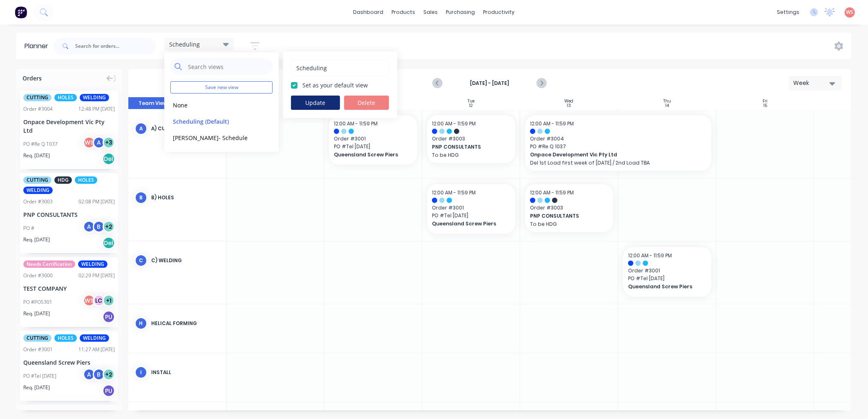 This screenshot has width=868, height=419. I want to click on button: Delete, so click(367, 103).